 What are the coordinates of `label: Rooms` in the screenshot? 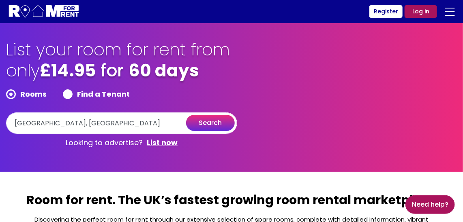 It's located at (26, 94).